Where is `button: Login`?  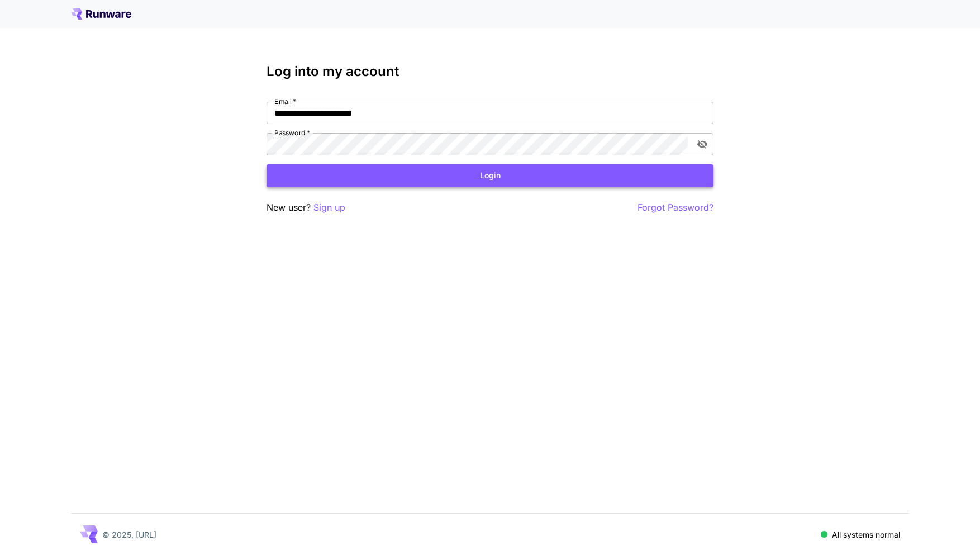 button: Login is located at coordinates (490, 176).